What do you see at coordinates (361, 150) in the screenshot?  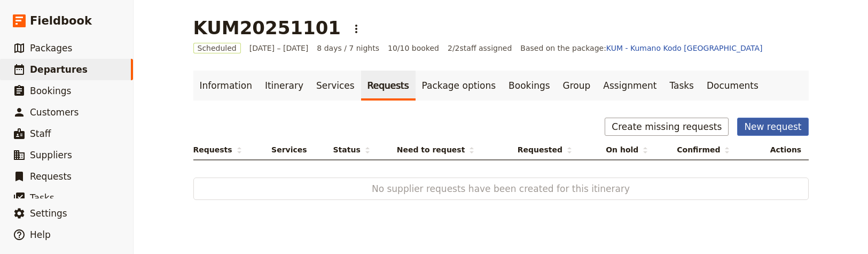 I see `th: Status` at bounding box center [361, 150].